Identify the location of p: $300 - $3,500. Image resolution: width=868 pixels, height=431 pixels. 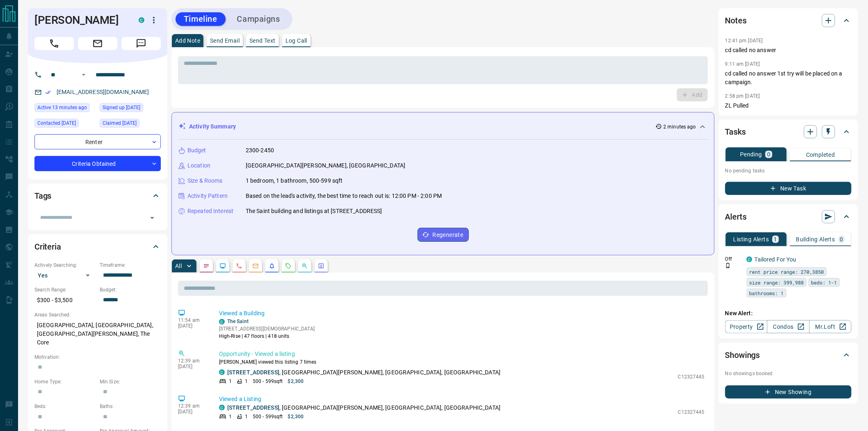
(65, 300).